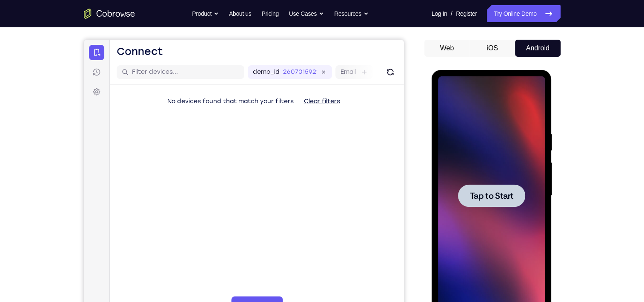  I want to click on span: Tap to Start, so click(60, 126).